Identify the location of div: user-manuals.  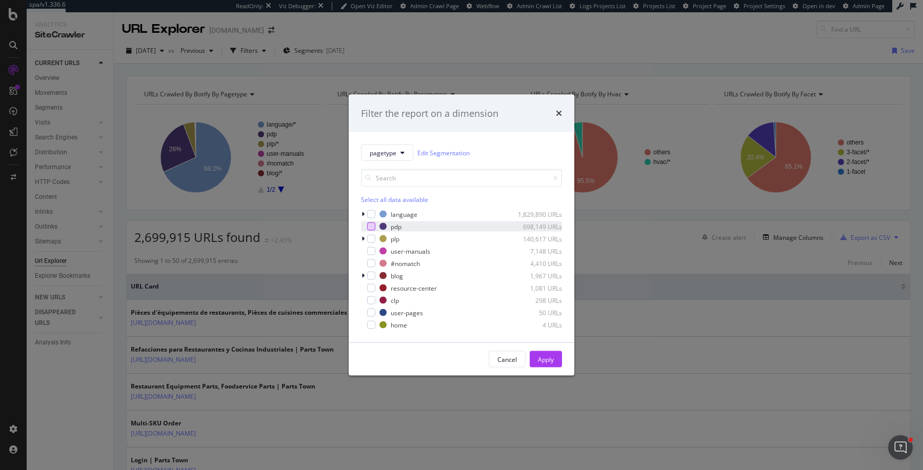
(410, 251).